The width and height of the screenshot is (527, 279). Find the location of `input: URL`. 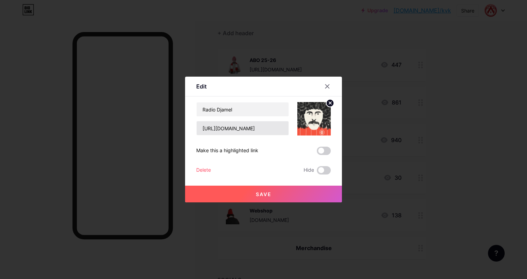

input: URL is located at coordinates (242, 128).